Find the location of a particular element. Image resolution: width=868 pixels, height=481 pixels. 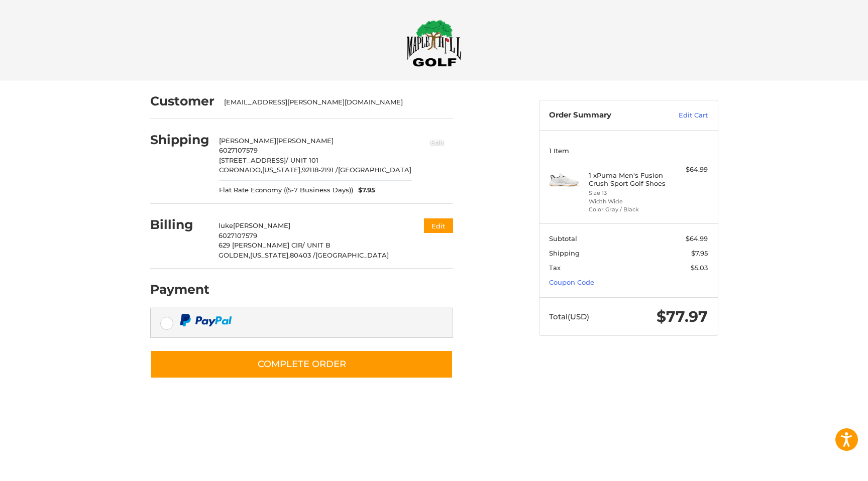

span: luke is located at coordinates (225, 225).